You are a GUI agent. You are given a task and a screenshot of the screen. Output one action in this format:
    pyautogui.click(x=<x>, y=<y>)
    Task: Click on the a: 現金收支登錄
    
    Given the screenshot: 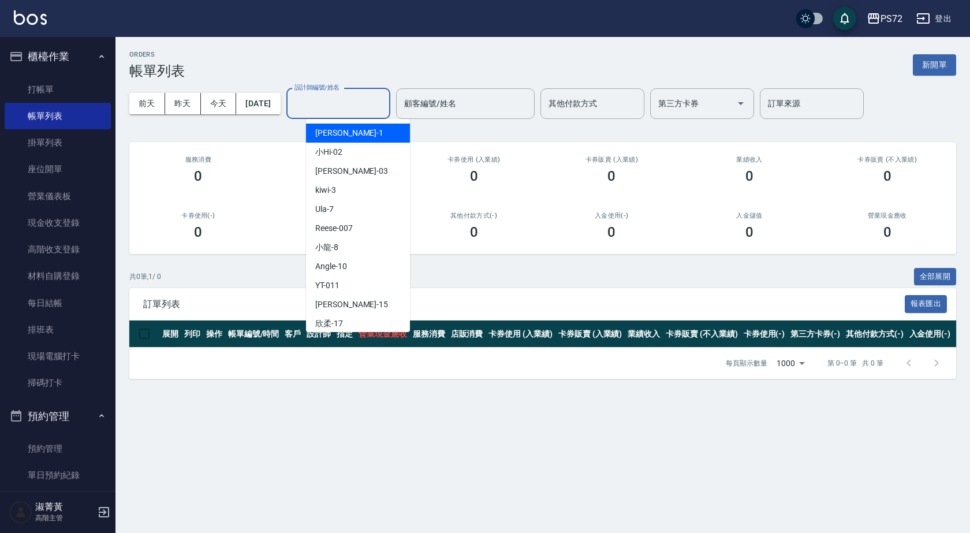 What is the action you would take?
    pyautogui.click(x=58, y=223)
    